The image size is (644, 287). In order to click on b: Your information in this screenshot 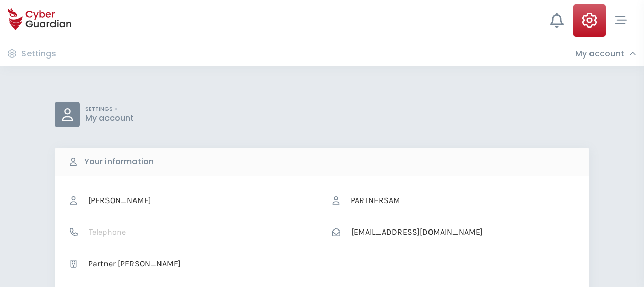, I will do `click(119, 162)`.